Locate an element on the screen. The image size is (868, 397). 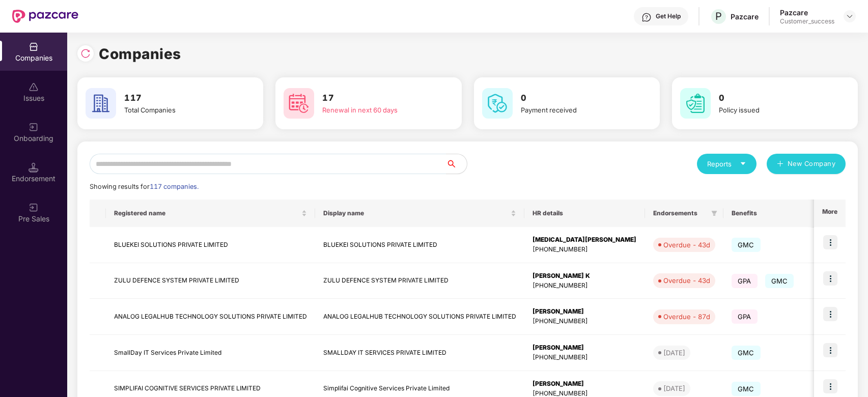
h3: 17 is located at coordinates (377, 98).